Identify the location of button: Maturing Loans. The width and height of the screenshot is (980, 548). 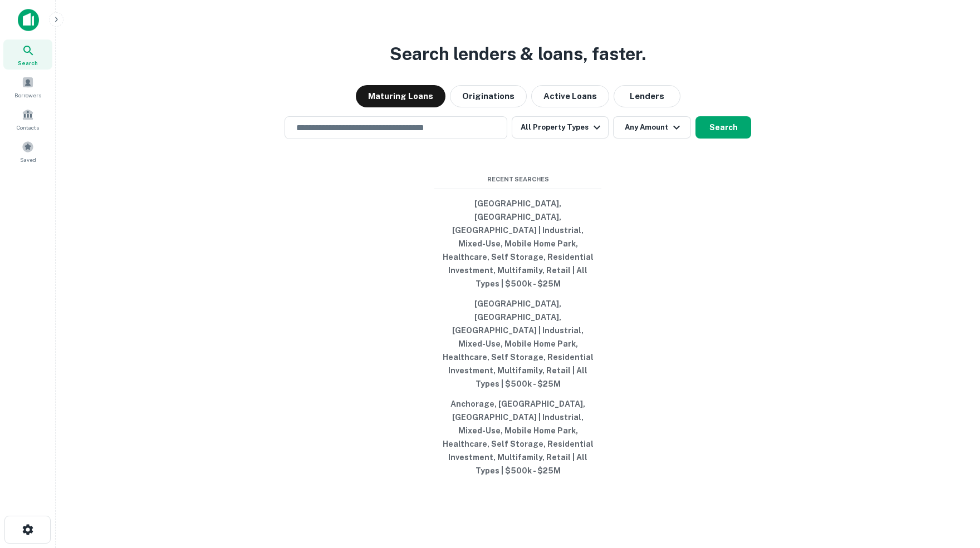
(400, 97).